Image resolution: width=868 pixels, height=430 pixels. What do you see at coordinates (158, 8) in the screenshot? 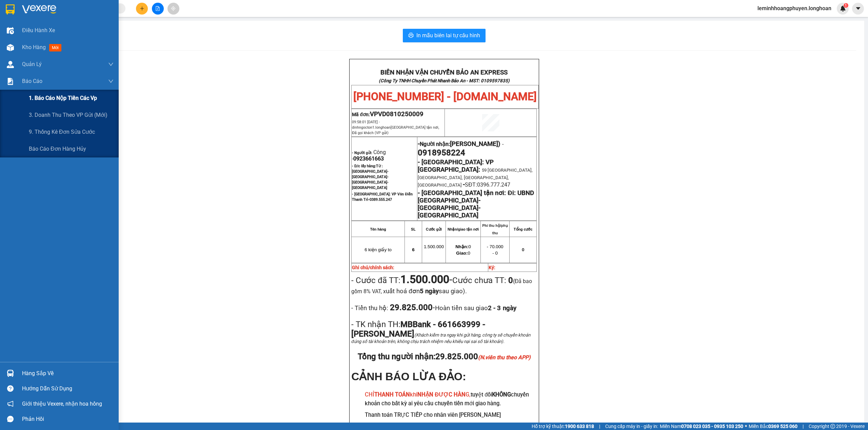
I see `span: file-add` at bounding box center [158, 8].